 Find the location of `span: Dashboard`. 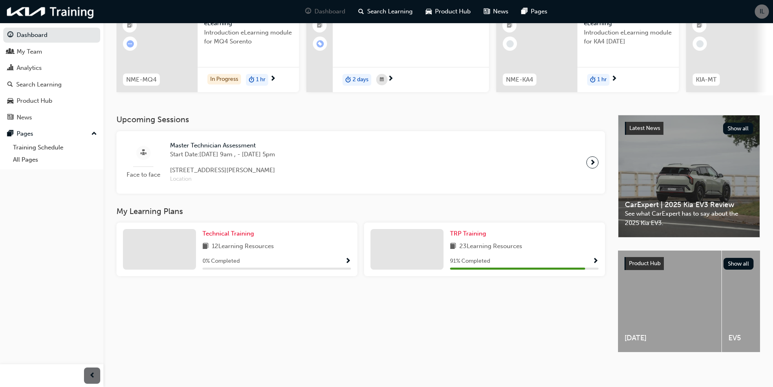

span: Dashboard is located at coordinates (330, 11).